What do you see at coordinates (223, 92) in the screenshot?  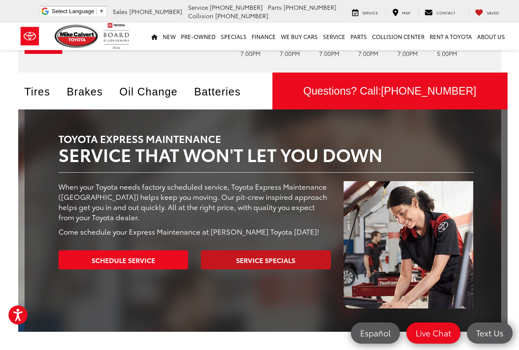 I see `a: Batteries` at bounding box center [223, 92].